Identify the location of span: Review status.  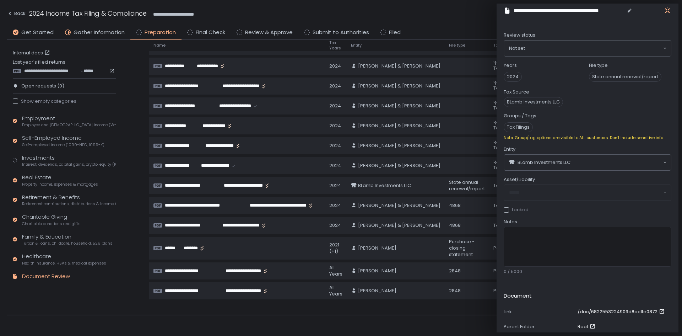
(519, 35).